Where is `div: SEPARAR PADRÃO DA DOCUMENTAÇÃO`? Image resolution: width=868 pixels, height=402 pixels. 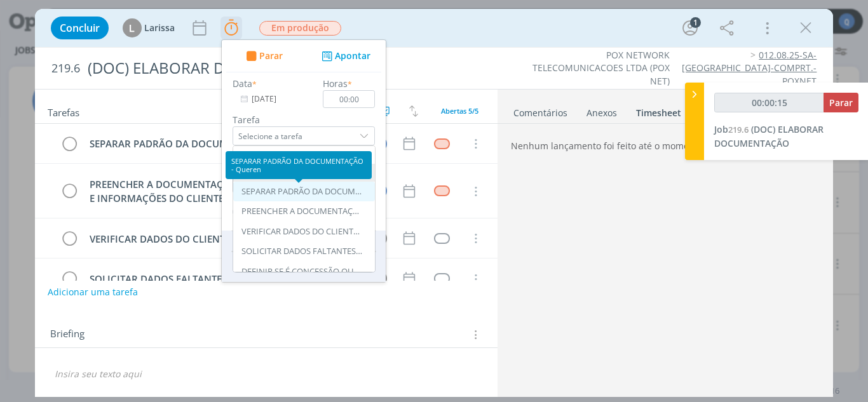
div: SEPARAR PADRÃO DA DOCUMENTAÇÃO is located at coordinates (222, 144).